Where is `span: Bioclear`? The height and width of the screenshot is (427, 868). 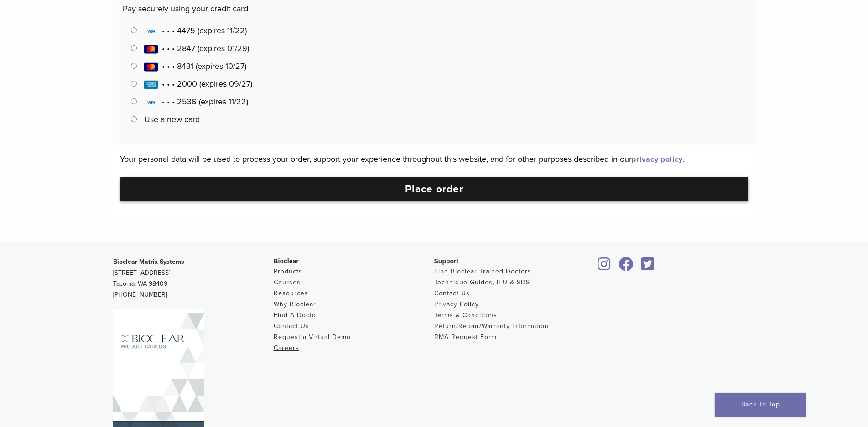 span: Bioclear is located at coordinates (286, 261).